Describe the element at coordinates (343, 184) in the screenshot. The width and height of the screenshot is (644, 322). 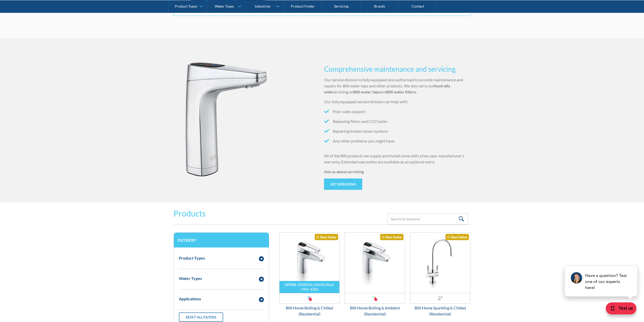
I see `a: Get servicing` at that location.